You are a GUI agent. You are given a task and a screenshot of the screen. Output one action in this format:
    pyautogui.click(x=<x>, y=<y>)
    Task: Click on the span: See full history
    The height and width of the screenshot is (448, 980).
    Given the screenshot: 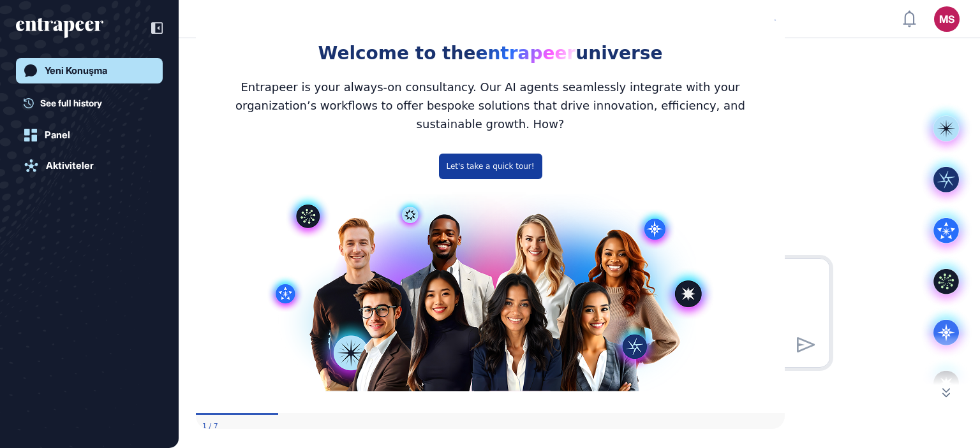 What is the action you would take?
    pyautogui.click(x=71, y=103)
    